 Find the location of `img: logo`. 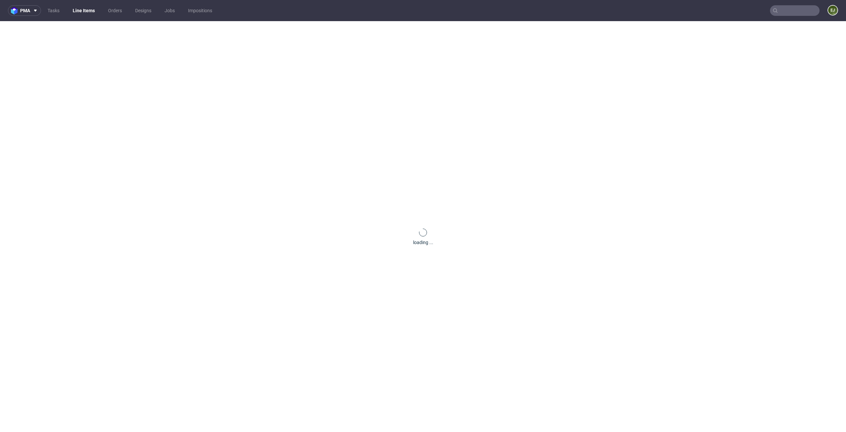

img: logo is located at coordinates (16, 11).